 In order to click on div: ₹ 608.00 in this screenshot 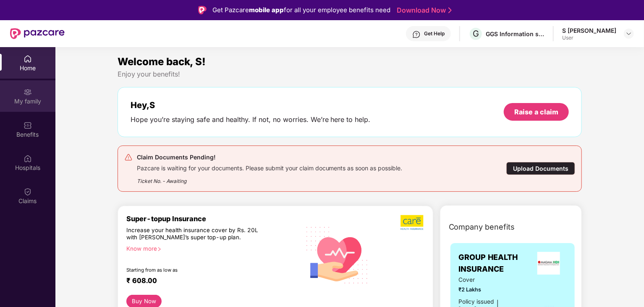, I will do `click(209, 281)`.